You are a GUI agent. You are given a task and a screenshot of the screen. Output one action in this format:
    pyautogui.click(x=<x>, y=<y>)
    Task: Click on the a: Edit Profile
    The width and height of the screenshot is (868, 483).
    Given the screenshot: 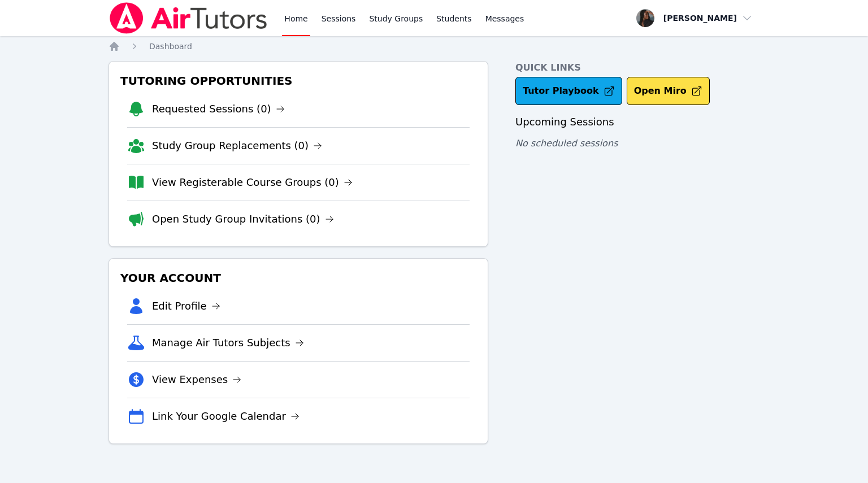 What is the action you would take?
    pyautogui.click(x=186, y=306)
    